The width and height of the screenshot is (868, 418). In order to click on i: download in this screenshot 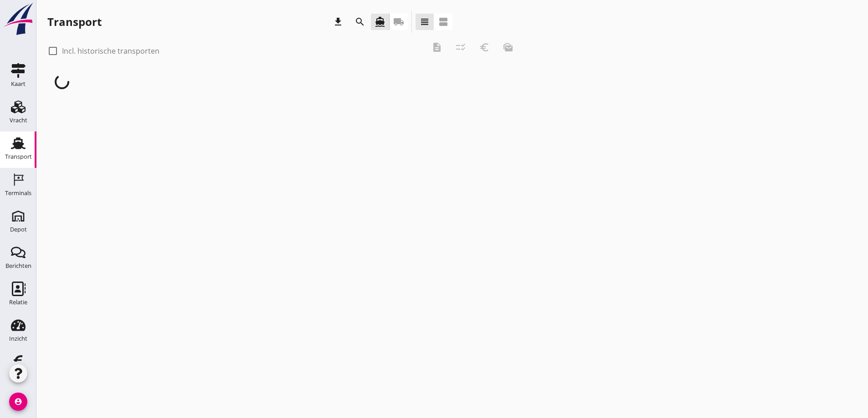, I will do `click(338, 22)`.